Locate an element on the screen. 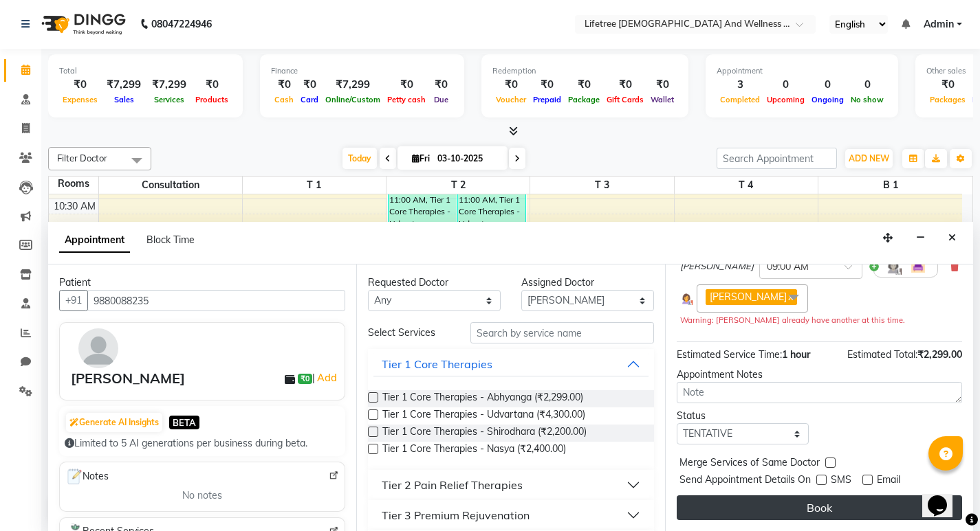 The width and height of the screenshot is (980, 531). span: Appointment is located at coordinates (94, 240).